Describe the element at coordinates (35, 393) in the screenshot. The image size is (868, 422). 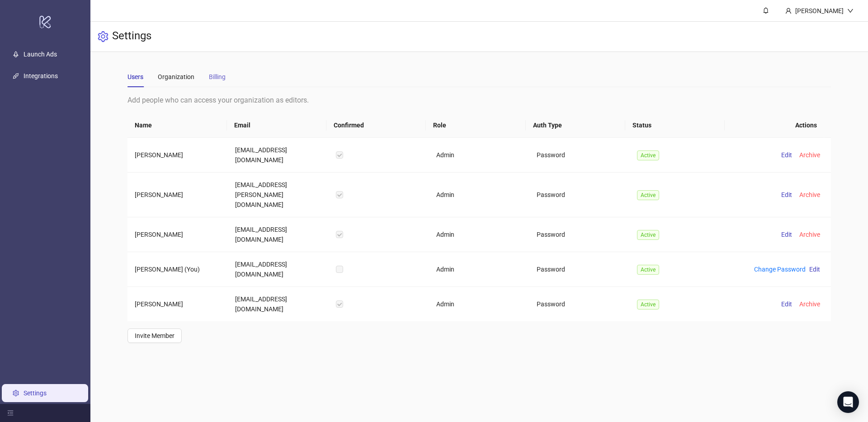
I see `a: Settings` at that location.